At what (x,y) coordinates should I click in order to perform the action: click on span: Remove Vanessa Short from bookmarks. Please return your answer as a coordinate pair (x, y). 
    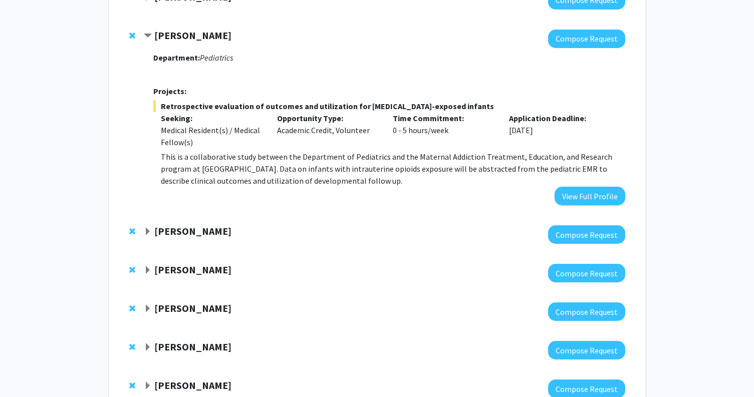
    Looking at the image, I should click on (132, 232).